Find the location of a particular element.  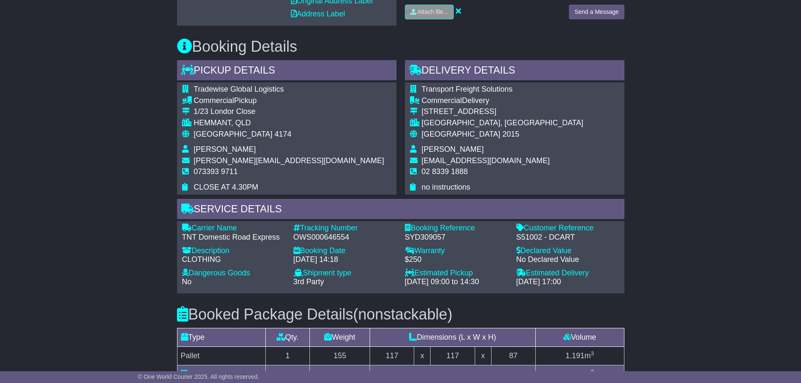

span: 4174 is located at coordinates (283, 134).